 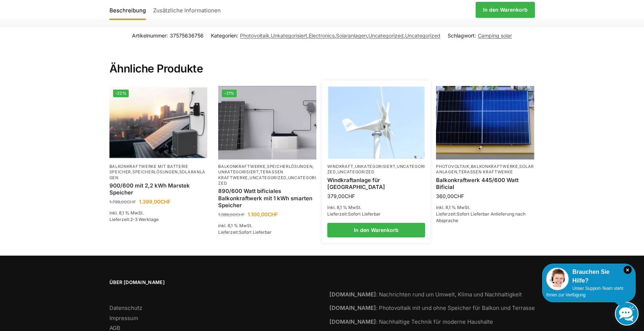 What do you see at coordinates (124, 318) in the screenshot?
I see `a: Impressum` at bounding box center [124, 318].